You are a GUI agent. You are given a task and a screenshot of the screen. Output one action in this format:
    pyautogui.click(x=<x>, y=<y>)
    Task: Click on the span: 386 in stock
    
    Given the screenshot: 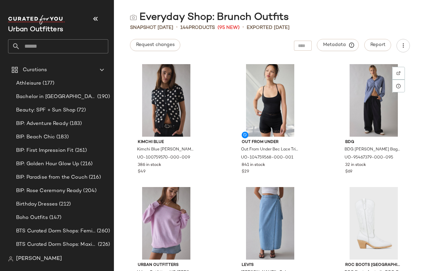 What is the action you would take?
    pyautogui.click(x=150, y=165)
    